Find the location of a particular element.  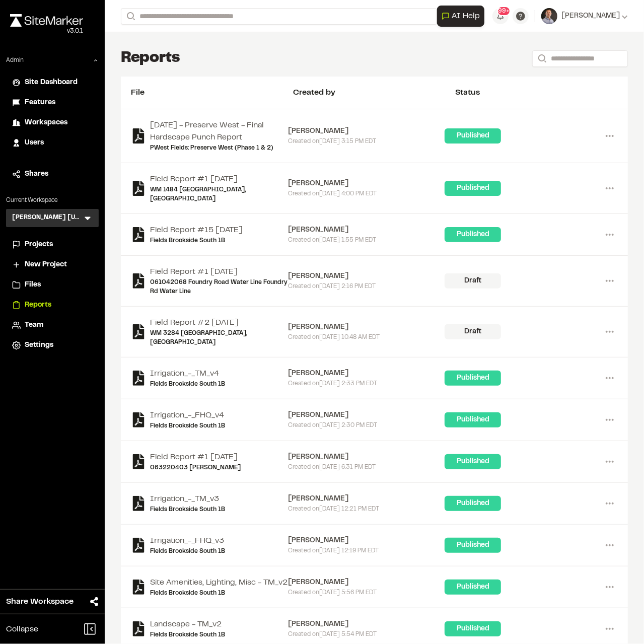

span: AI Help is located at coordinates (466, 16).